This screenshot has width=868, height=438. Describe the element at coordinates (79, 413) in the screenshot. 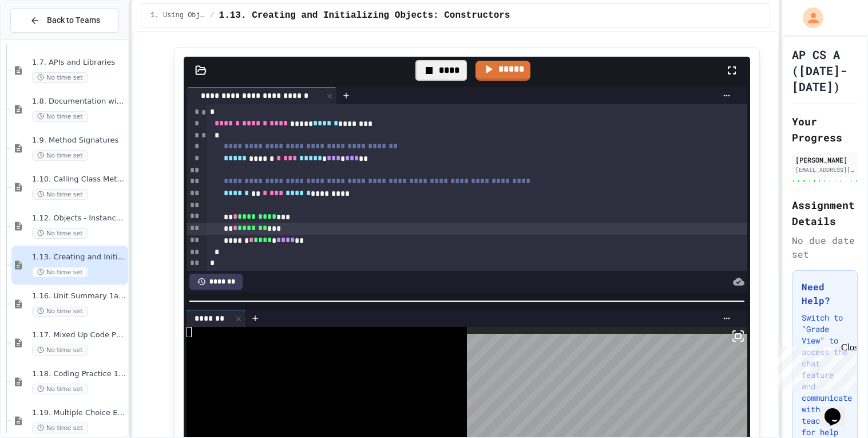

I see `span: 1.19. Multiple Choice Exercises for Unit 1a (1.1-1.6)` at that location.